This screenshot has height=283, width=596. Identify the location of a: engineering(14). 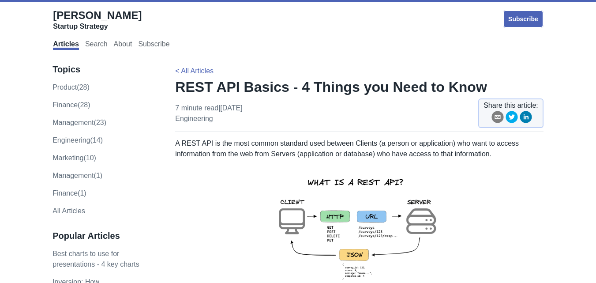
(78, 140).